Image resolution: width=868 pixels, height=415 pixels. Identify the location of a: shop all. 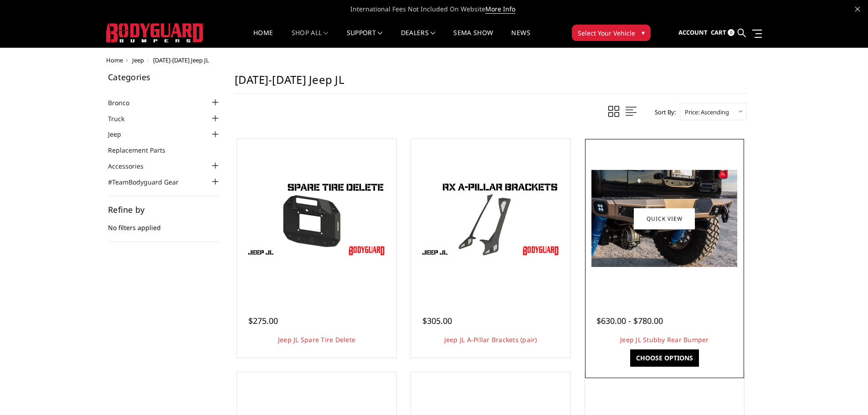
(310, 39).